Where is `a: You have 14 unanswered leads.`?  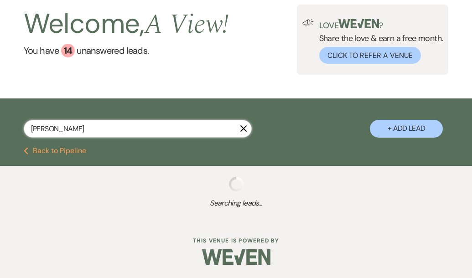 a: You have 14 unanswered leads. is located at coordinates (126, 51).